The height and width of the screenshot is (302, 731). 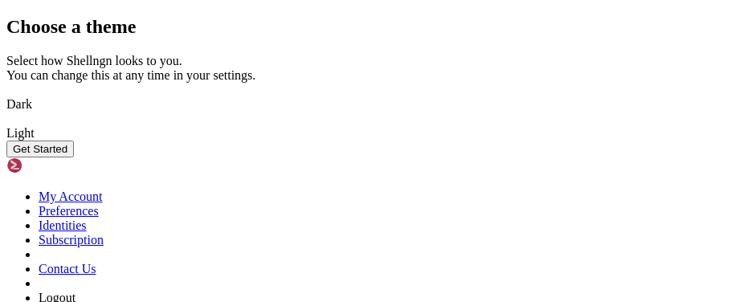 I want to click on div: Light, so click(x=365, y=133).